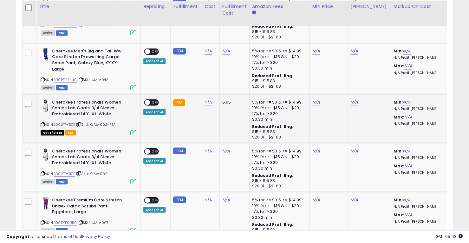 The height and width of the screenshot is (243, 469). Describe the element at coordinates (186, 6) in the screenshot. I see `div: Fulfillment` at that location.